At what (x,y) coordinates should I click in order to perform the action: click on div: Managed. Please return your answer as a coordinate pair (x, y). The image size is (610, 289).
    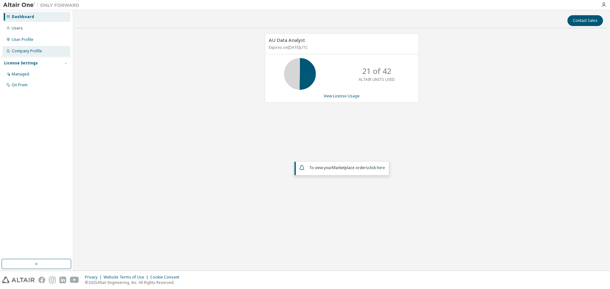
    Looking at the image, I should click on (20, 74).